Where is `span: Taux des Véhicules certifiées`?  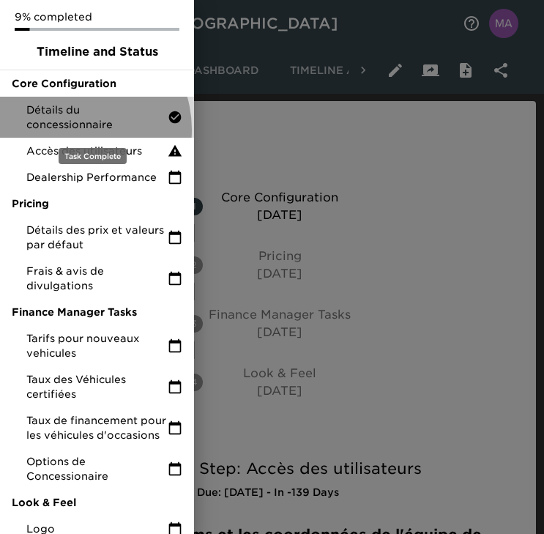
span: Taux des Véhicules certifiées is located at coordinates (97, 387).